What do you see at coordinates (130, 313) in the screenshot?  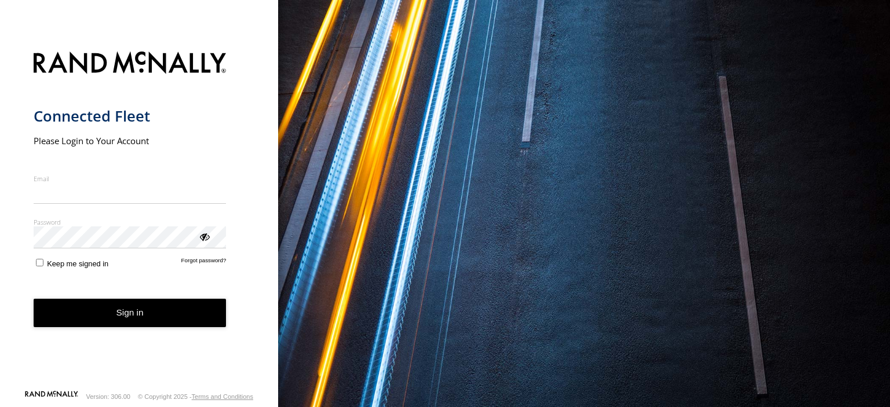 I see `button: Sign in` at bounding box center [130, 313].